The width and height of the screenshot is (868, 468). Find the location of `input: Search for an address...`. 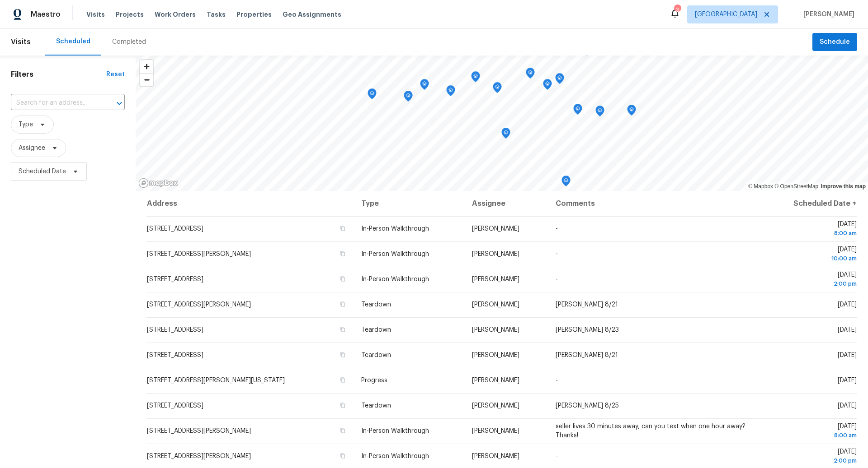

input: Search for an address... is located at coordinates (55, 103).